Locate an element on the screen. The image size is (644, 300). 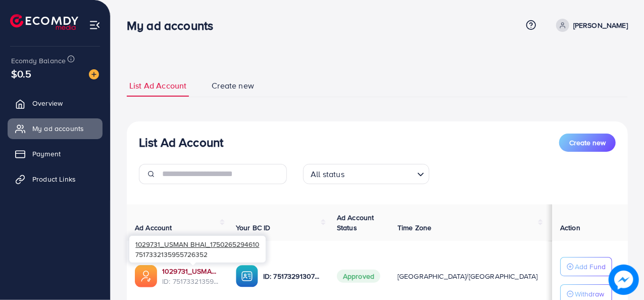
h3: List Ad Account is located at coordinates (181, 142).